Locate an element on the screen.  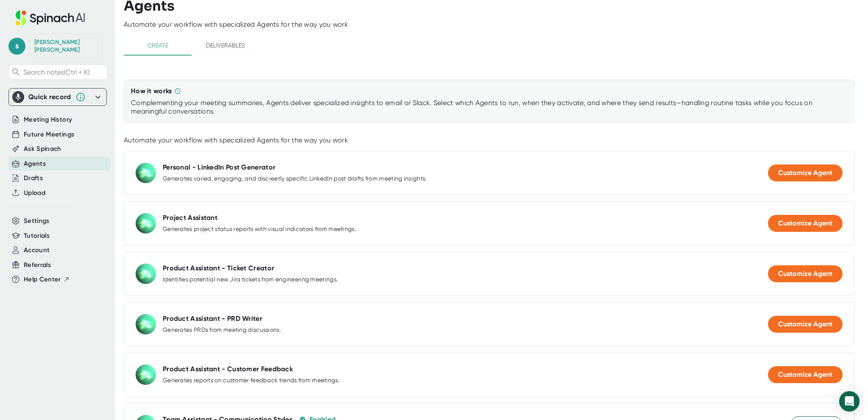
img: Personal - LinkedIn Post Generator is located at coordinates (146, 173).